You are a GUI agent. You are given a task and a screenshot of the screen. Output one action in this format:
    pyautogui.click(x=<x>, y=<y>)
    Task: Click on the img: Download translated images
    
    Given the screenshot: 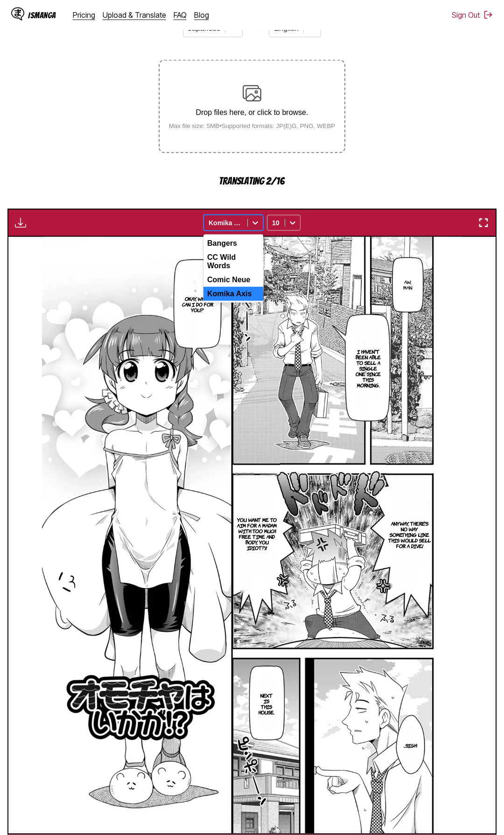 What is the action you would take?
    pyautogui.click(x=20, y=223)
    